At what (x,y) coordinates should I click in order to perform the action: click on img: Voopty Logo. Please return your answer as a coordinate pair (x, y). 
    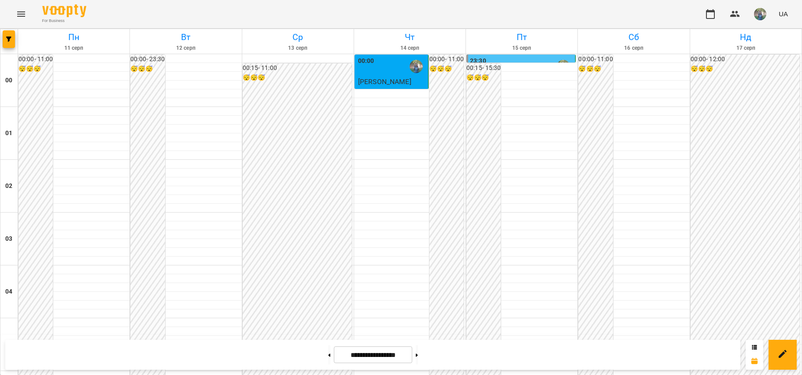
    Looking at the image, I should click on (64, 11).